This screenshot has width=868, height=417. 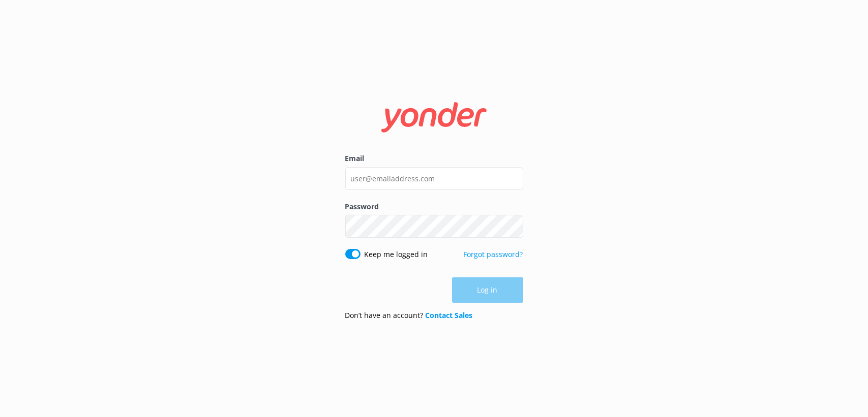 What do you see at coordinates (396, 255) in the screenshot?
I see `label: Keep me logged in` at bounding box center [396, 255].